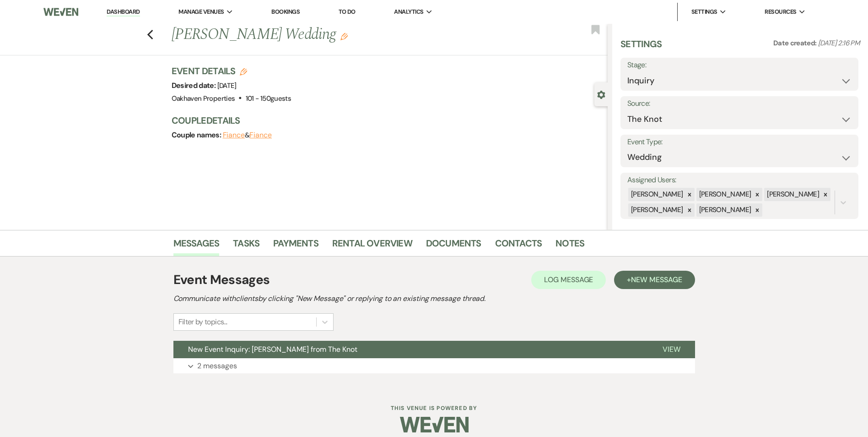  Describe the element at coordinates (656, 279) in the screenshot. I see `span: New Message` at that location.